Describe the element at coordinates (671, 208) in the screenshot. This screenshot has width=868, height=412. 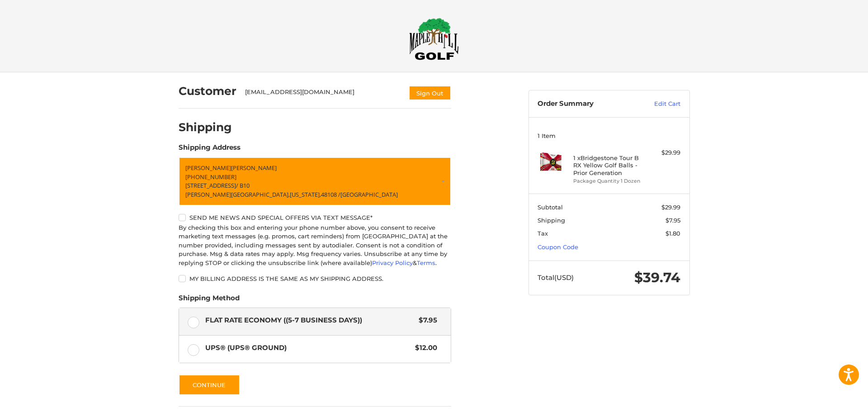
I see `span: $29.99` at that location.